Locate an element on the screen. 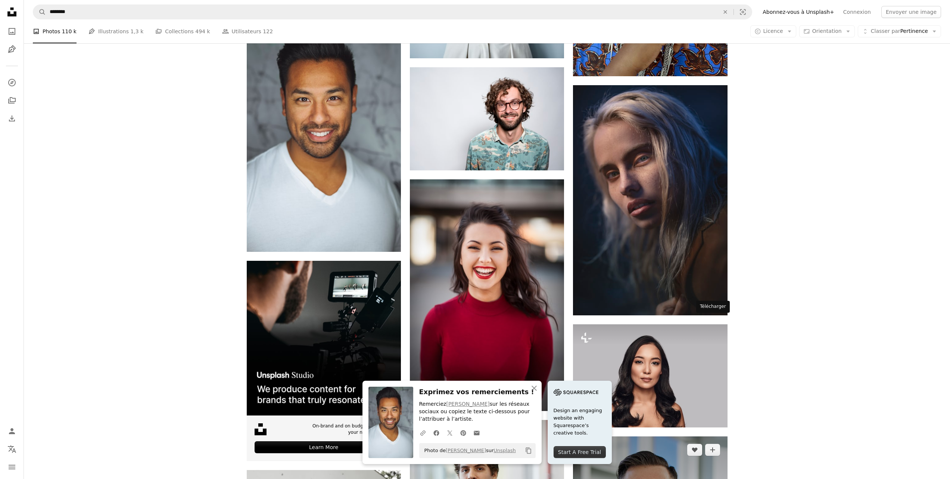 Image resolution: width=950 pixels, height=479 pixels. img: file-1715652217532-464736461acbimage is located at coordinates (324, 338).